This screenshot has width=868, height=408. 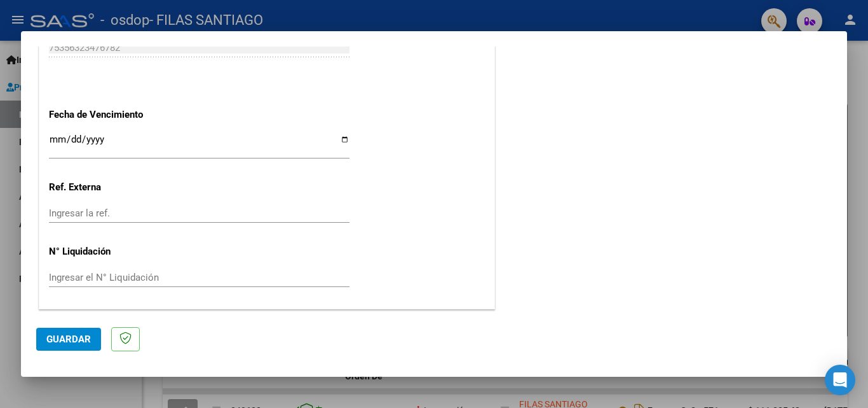 I want to click on p: N° Liquidación, so click(x=114, y=251).